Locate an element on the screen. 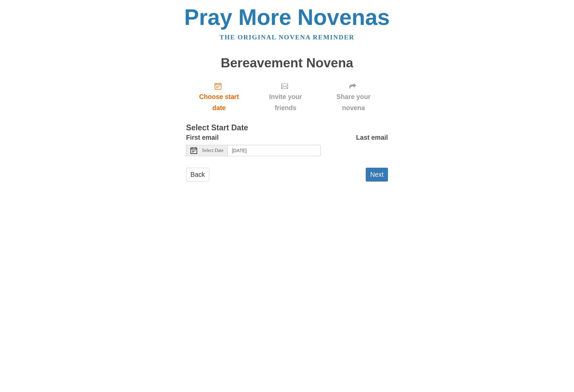 The image size is (574, 392). h3: Select Start Date is located at coordinates (287, 128).